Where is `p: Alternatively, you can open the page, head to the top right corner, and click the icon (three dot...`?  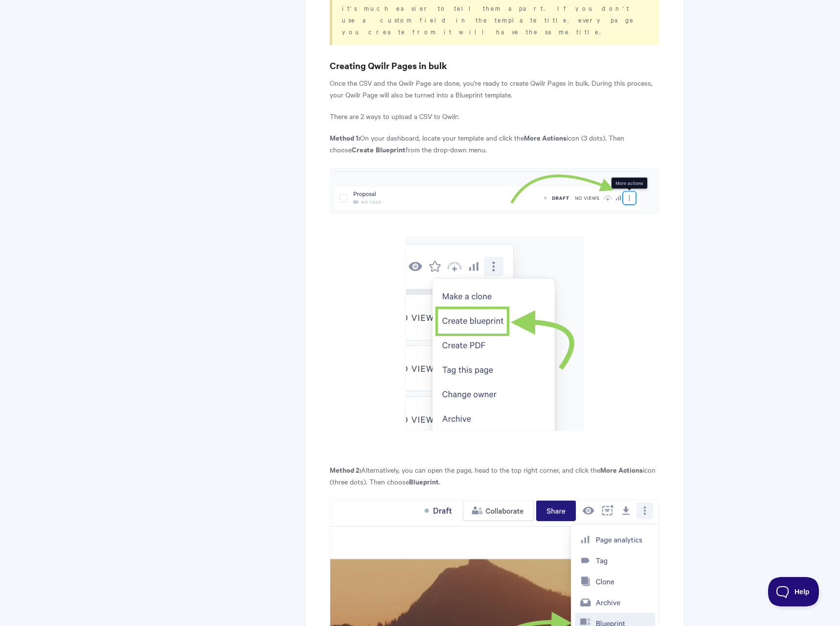
p: Alternatively, you can open the page, head to the top right corner, and click the icon (three dot... is located at coordinates (494, 475).